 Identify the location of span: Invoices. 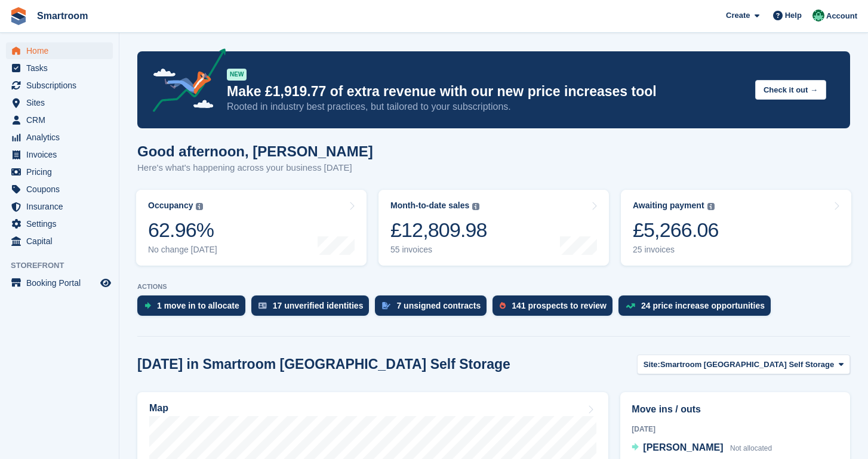
(62, 155).